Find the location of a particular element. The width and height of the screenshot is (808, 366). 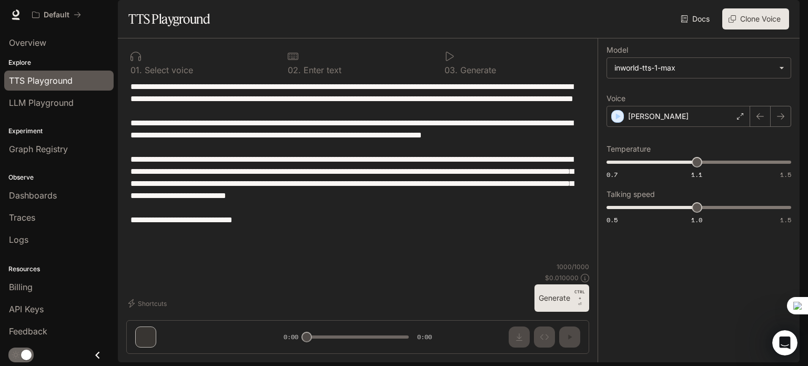

p: Select voice is located at coordinates (167, 70).